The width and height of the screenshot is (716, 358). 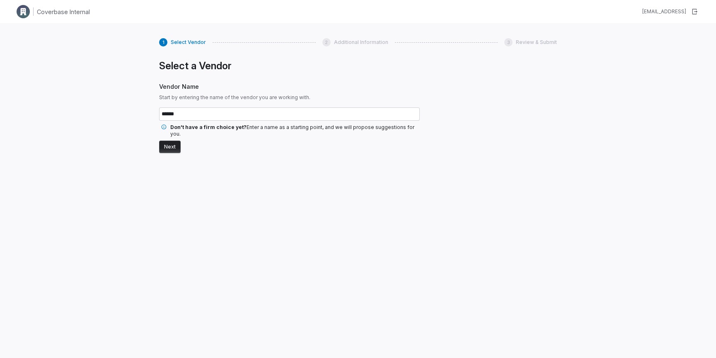 I want to click on span: Select Vendor, so click(x=188, y=42).